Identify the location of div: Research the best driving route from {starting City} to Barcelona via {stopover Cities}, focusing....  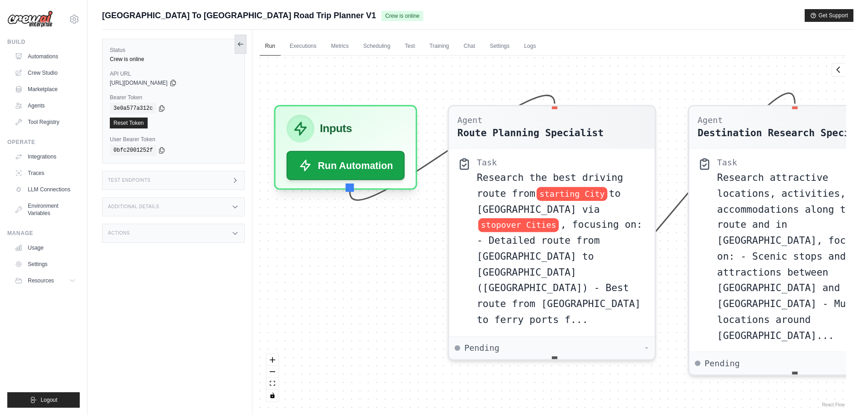
(562, 249).